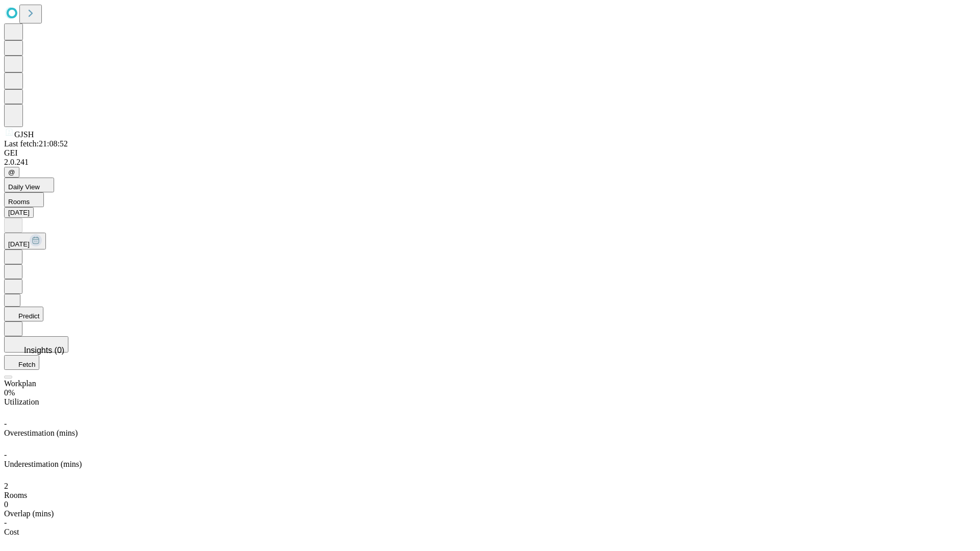  I want to click on span: Underestimation (mins), so click(43, 464).